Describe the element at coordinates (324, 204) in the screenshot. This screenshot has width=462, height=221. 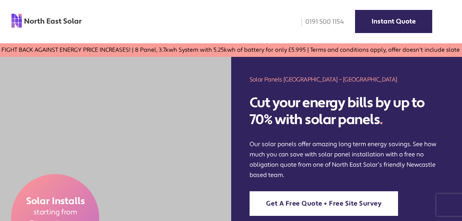
I see `a: Get A Free Quote + Free Site Survey` at that location.